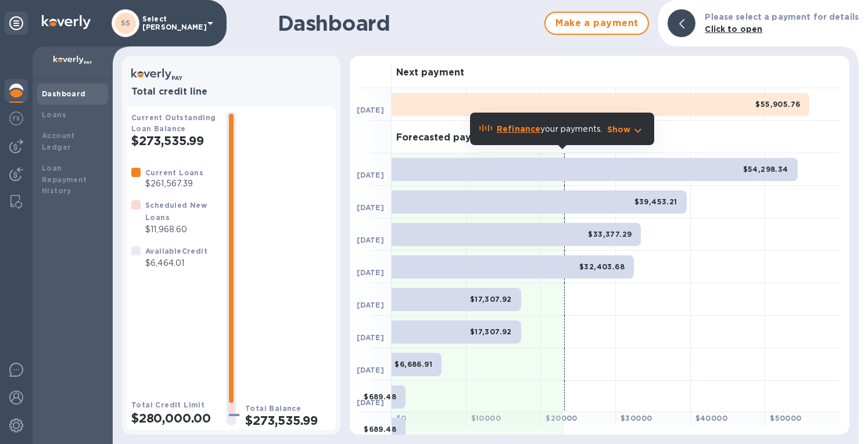 The height and width of the screenshot is (444, 868). Describe the element at coordinates (168, 405) in the screenshot. I see `b: Total Credit Limit` at that location.